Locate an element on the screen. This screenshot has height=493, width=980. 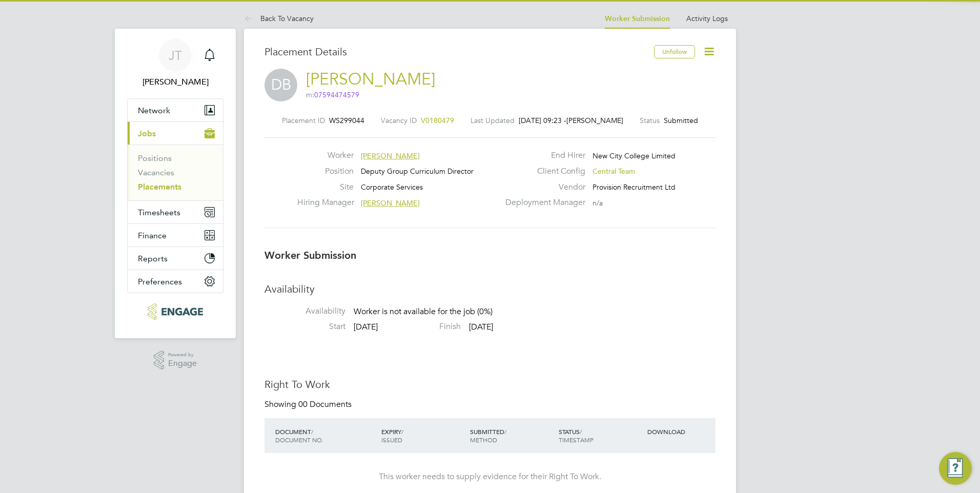
button: Engage Resource Center is located at coordinates (956, 468).